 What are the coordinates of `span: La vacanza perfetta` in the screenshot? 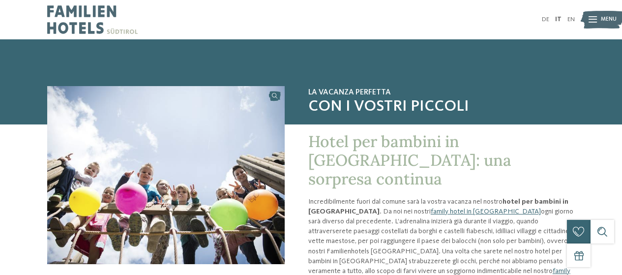 It's located at (441, 92).